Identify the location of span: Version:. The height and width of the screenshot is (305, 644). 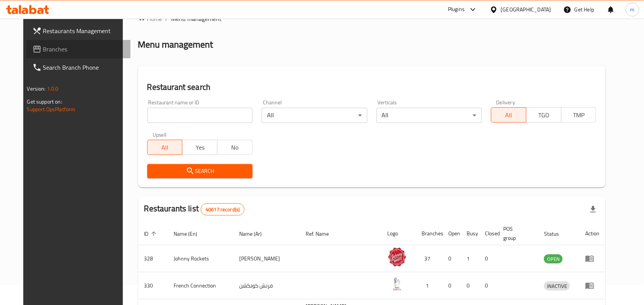
(36, 89).